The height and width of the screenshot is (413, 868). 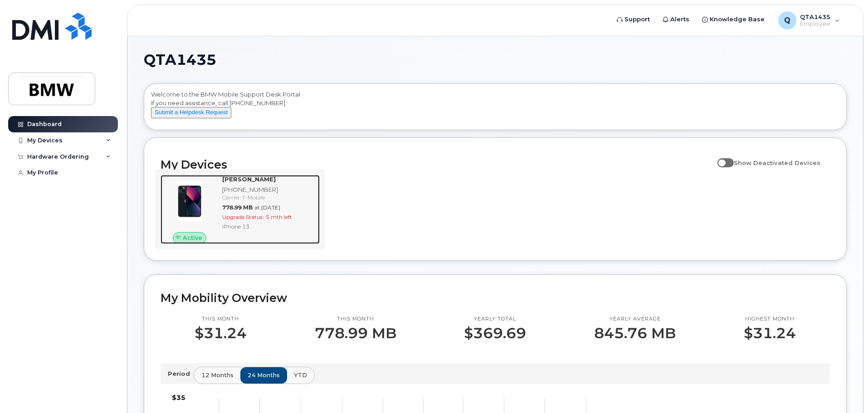 What do you see at coordinates (635, 334) in the screenshot?
I see `p: 845.76 MB` at bounding box center [635, 334].